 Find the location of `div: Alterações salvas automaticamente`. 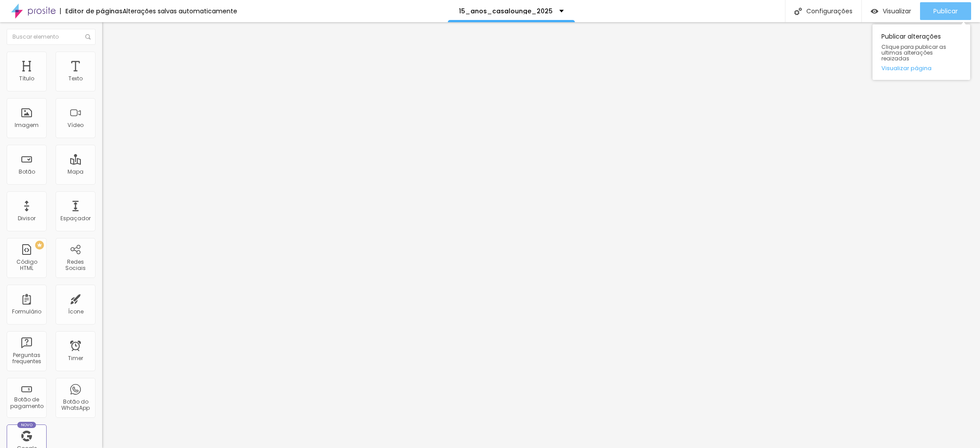

div: Alterações salvas automaticamente is located at coordinates (180, 11).